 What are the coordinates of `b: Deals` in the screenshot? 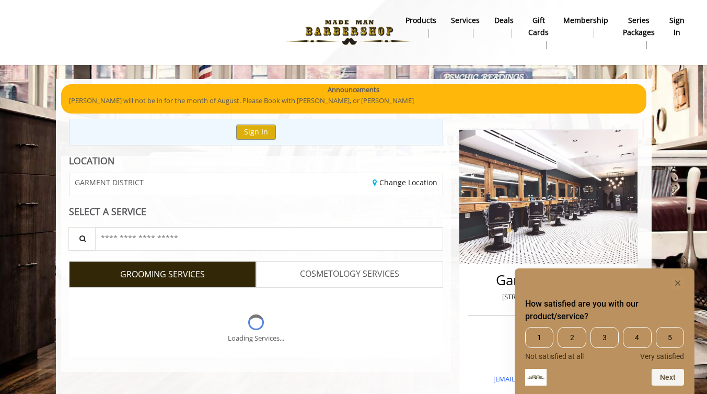 It's located at (504, 20).